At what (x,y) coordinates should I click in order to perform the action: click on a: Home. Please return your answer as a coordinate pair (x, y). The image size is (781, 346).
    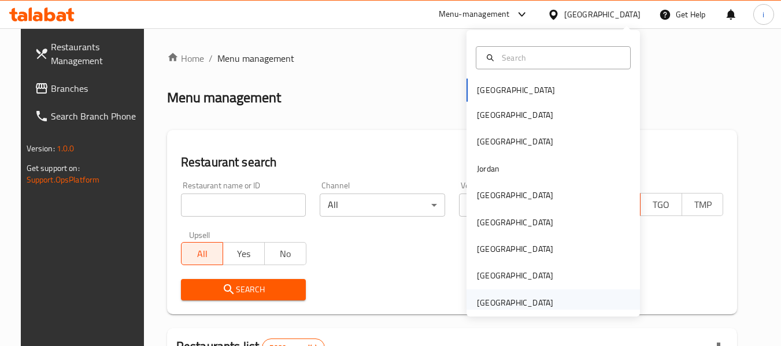
    Looking at the image, I should click on (186, 58).